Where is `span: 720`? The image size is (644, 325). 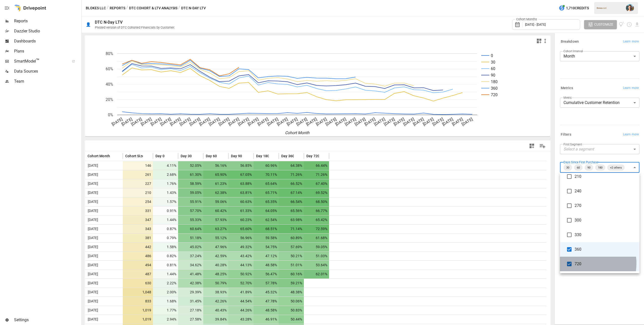
span: 720 is located at coordinates (605, 264).